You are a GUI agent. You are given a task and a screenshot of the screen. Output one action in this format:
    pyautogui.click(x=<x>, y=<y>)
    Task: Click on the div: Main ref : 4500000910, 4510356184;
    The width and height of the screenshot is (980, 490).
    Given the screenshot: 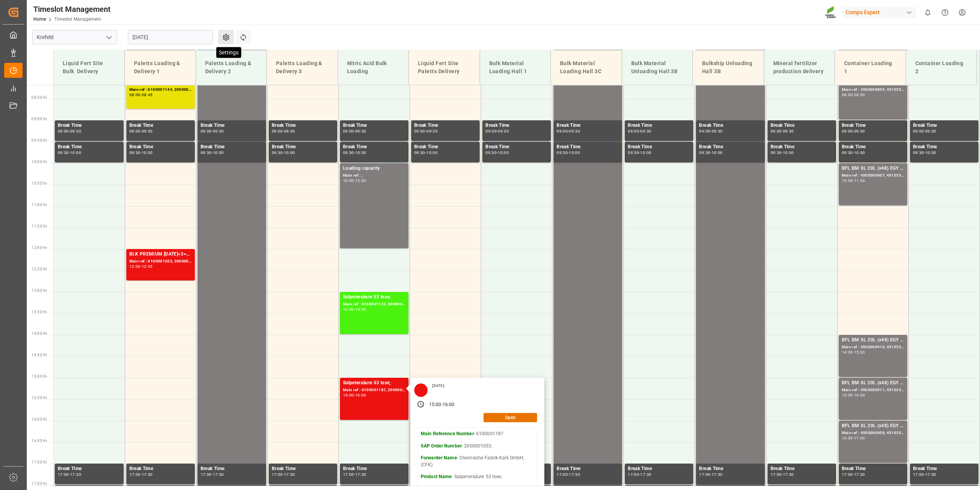 What is the action you would take?
    pyautogui.click(x=873, y=347)
    